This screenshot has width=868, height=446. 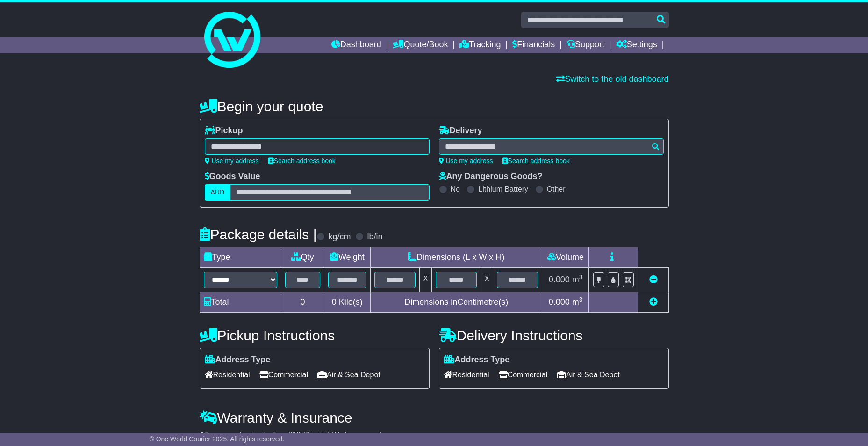 What do you see at coordinates (347, 302) in the screenshot?
I see `td: Kilo(s)` at bounding box center [347, 302].